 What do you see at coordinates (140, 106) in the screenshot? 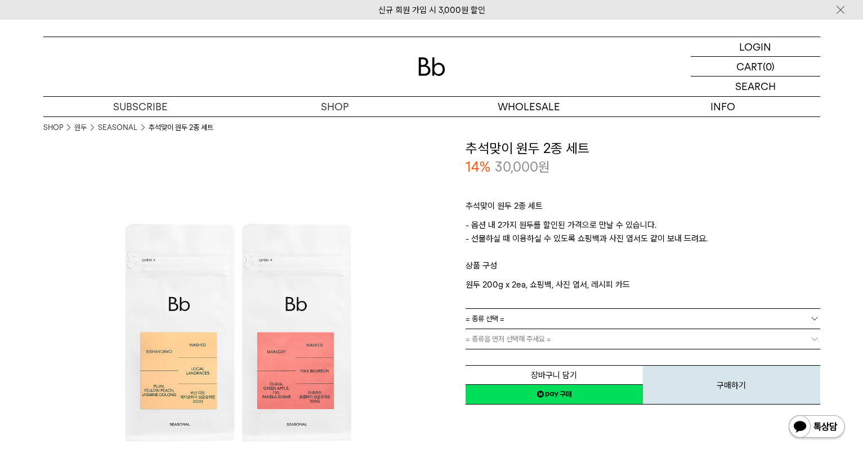
I see `p: SUBSCRIBE` at bounding box center [140, 106].